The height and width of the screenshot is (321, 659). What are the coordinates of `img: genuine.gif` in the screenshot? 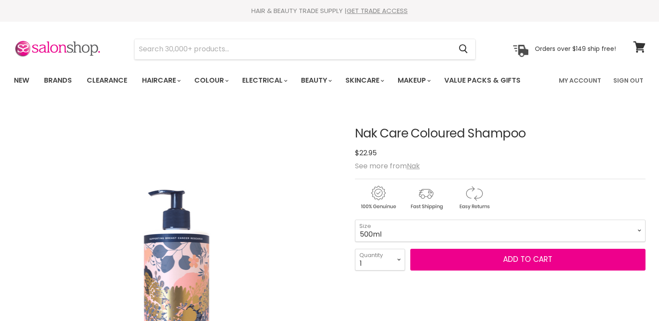 It's located at (378, 198).